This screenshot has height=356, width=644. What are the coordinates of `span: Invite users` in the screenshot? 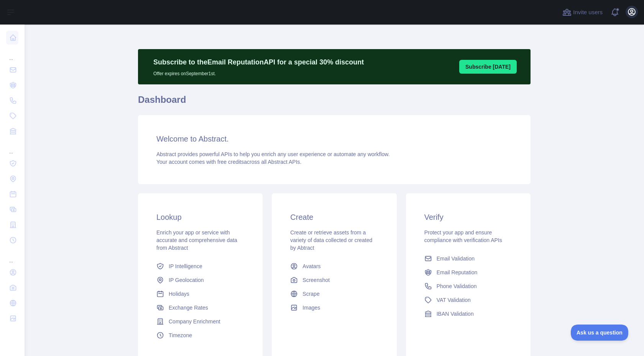 It's located at (588, 12).